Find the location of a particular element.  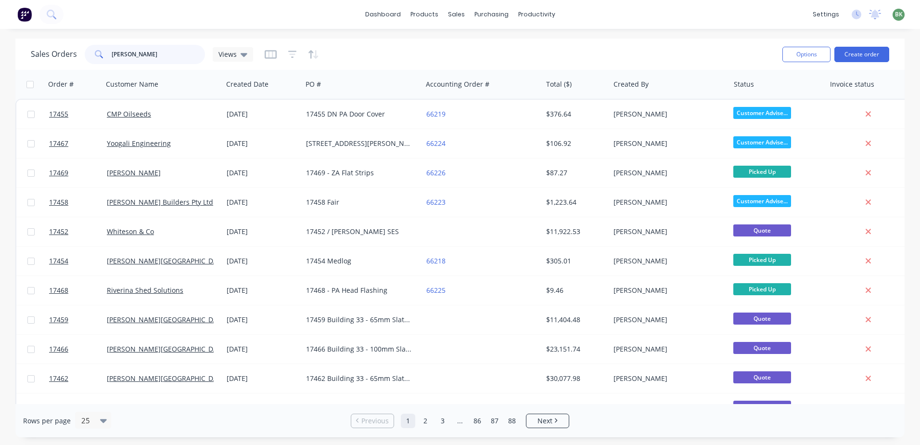

div: Status is located at coordinates (744, 84).